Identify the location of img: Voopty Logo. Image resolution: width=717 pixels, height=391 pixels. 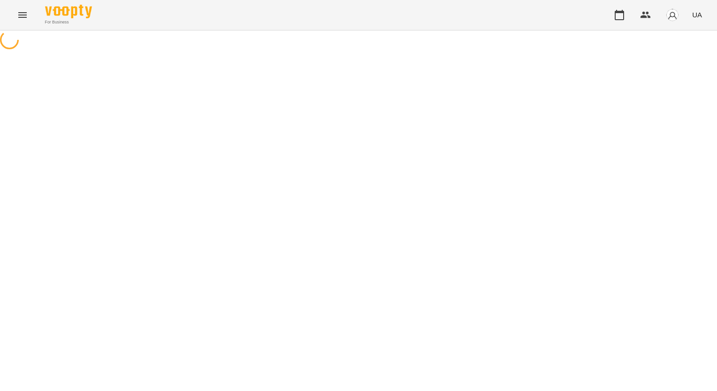
(69, 11).